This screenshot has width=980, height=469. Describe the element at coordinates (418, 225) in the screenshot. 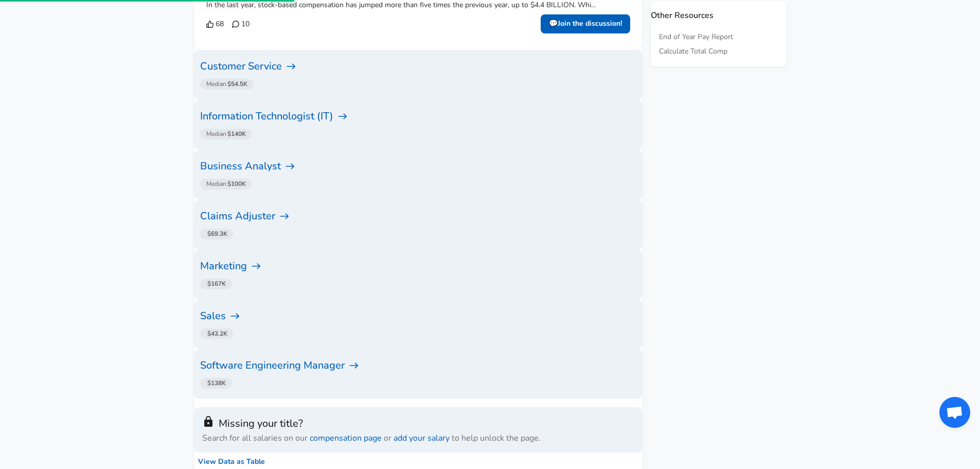

I see `a: Claims Adjuster $69.3K` at that location.